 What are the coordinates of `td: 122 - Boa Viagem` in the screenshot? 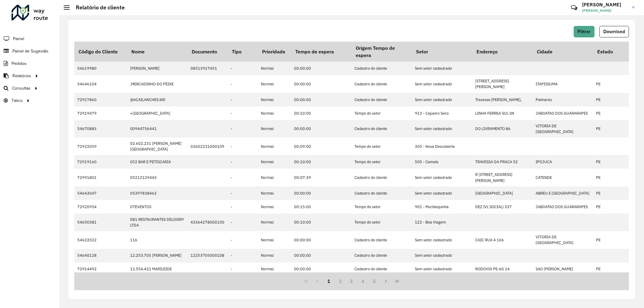 It's located at (442, 223).